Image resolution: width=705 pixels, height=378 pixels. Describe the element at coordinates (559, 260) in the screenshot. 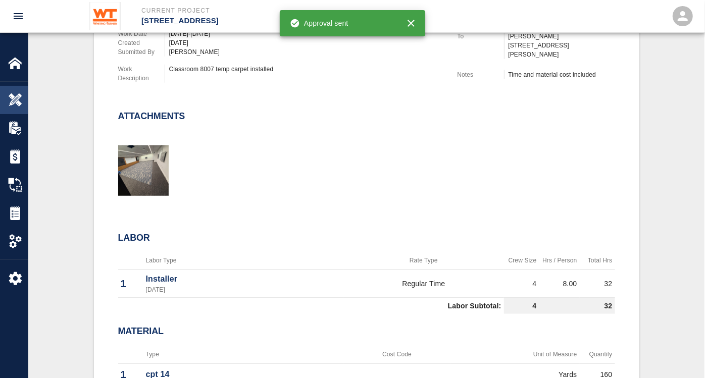

I see `th: Hrs / Person` at that location.